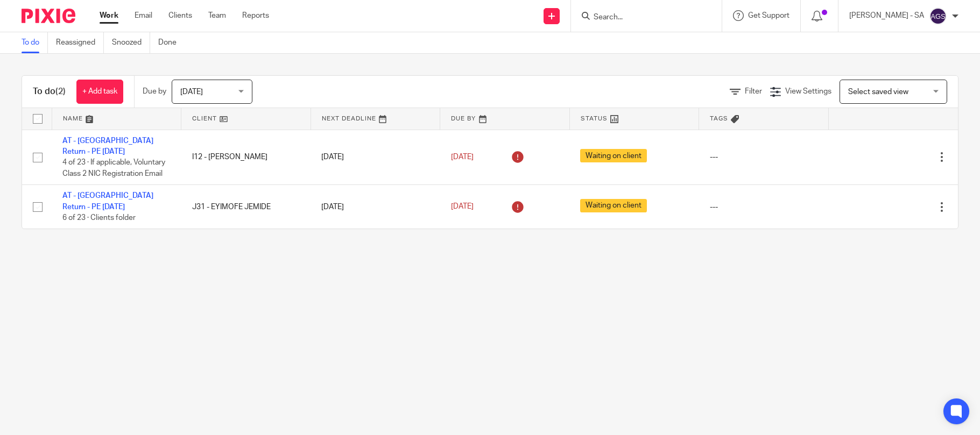 The width and height of the screenshot is (980, 435). Describe the element at coordinates (171, 42) in the screenshot. I see `a: Done` at that location.